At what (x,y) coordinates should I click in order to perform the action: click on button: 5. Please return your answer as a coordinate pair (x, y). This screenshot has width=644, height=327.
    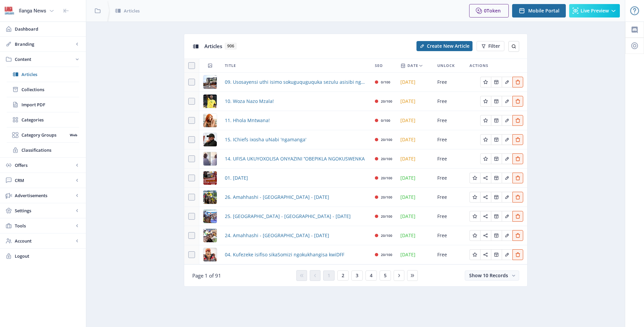
    Looking at the image, I should click on (385, 275).